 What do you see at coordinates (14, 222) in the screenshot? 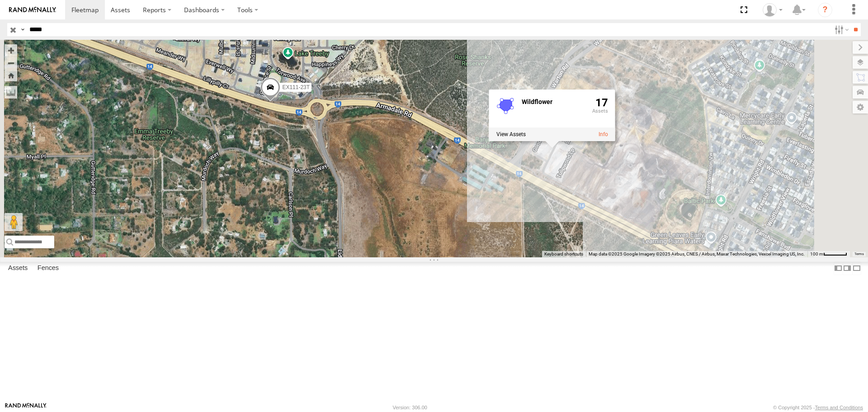
I see `button: Drag Pegman onto the map to open Street View` at bounding box center [14, 222].